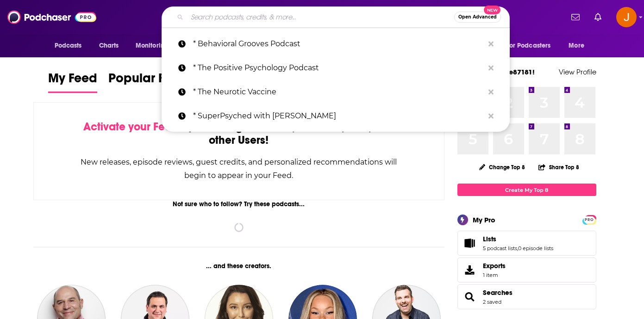 Image resolution: width=644 pixels, height=319 pixels. I want to click on input: Search podcasts, credits, & more..., so click(320, 17).